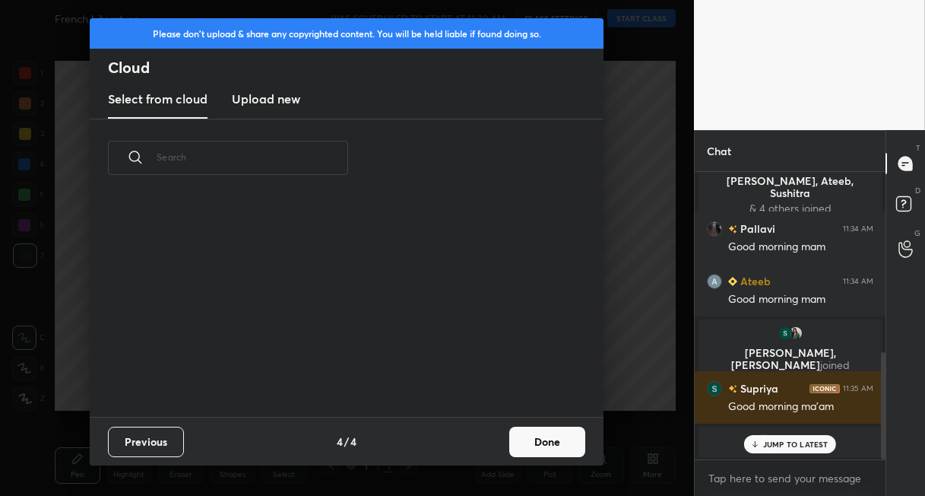 The height and width of the screenshot is (496, 925). What do you see at coordinates (825, 389) in the screenshot?
I see `img: iconic-dark.1390631f.png` at bounding box center [825, 389].